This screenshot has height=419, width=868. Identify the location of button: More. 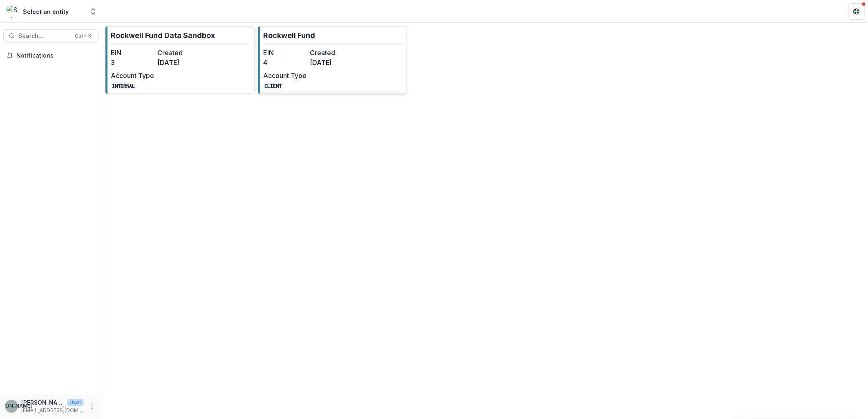
(92, 407).